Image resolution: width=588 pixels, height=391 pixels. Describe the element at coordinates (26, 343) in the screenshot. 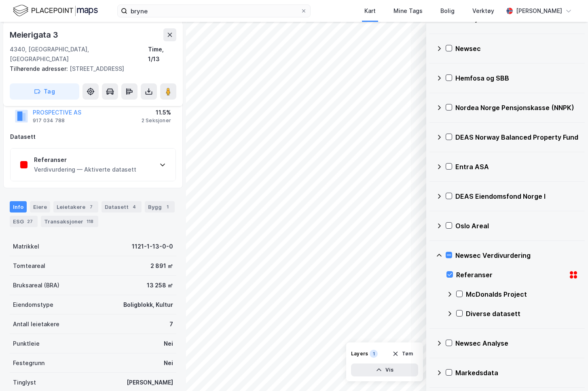

I see `div: Punktleie` at that location.